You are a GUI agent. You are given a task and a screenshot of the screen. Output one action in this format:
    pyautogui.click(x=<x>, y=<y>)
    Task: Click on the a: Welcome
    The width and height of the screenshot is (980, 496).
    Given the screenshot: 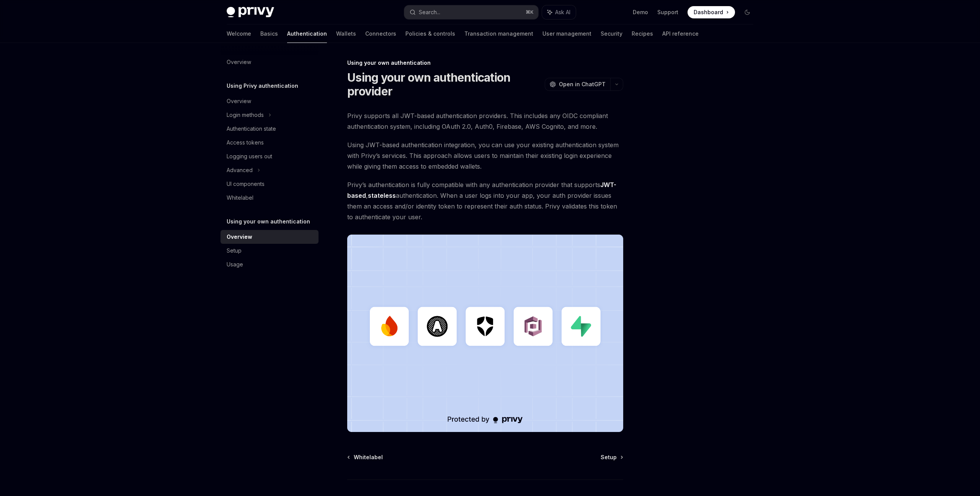 What is the action you would take?
    pyautogui.click(x=239, y=34)
    